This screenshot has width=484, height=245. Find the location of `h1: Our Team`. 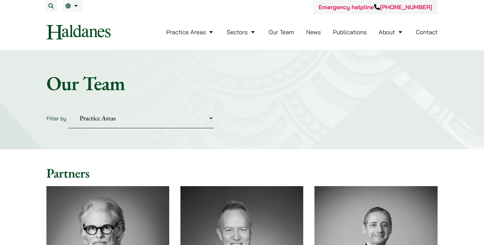

h1: Our Team is located at coordinates (242, 83).